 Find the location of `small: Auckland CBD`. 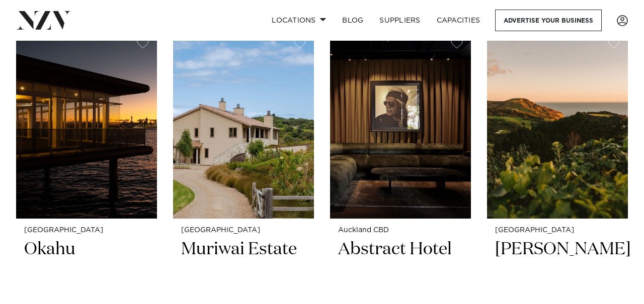

small: Auckland CBD is located at coordinates (400, 230).